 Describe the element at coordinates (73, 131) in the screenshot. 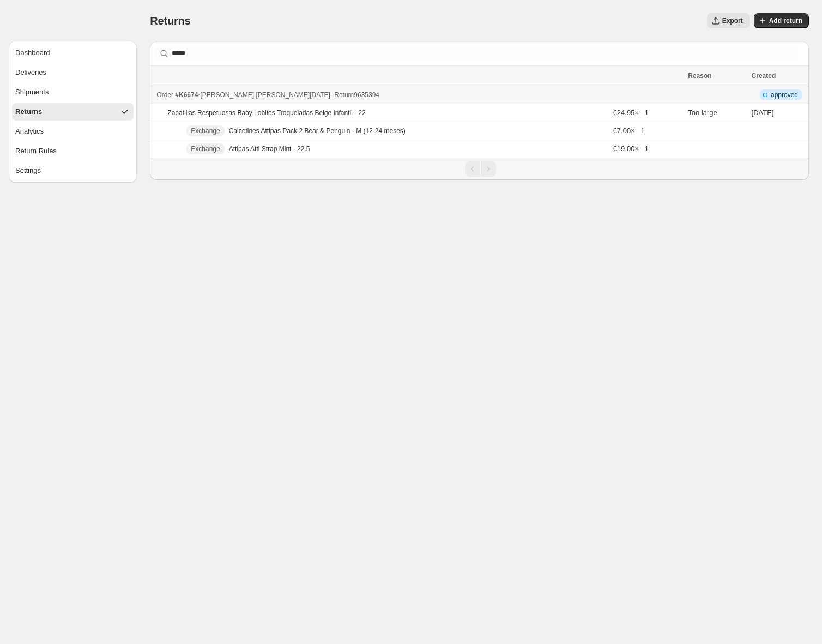

I see `button: Analytics` at that location.